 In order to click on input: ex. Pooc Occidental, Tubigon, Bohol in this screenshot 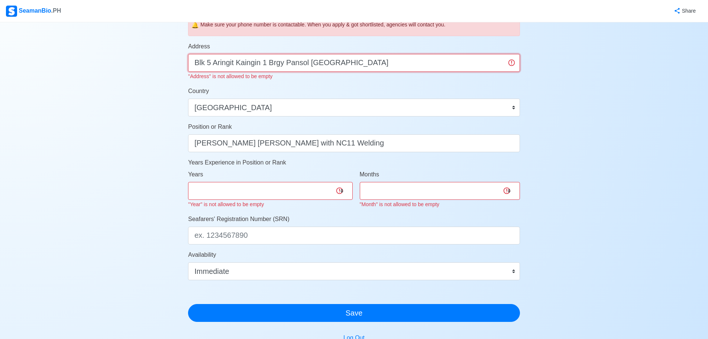, I will do `click(354, 63)`.